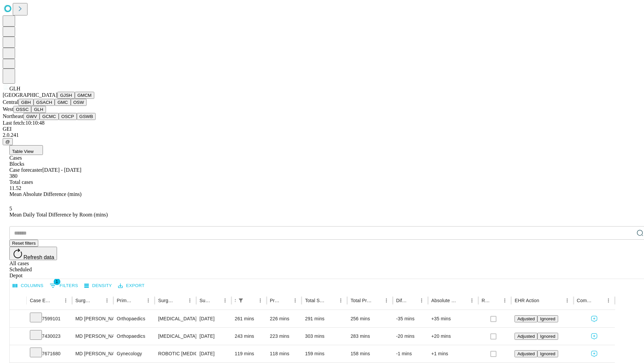 The image size is (644, 363). I want to click on span: 1, so click(57, 282).